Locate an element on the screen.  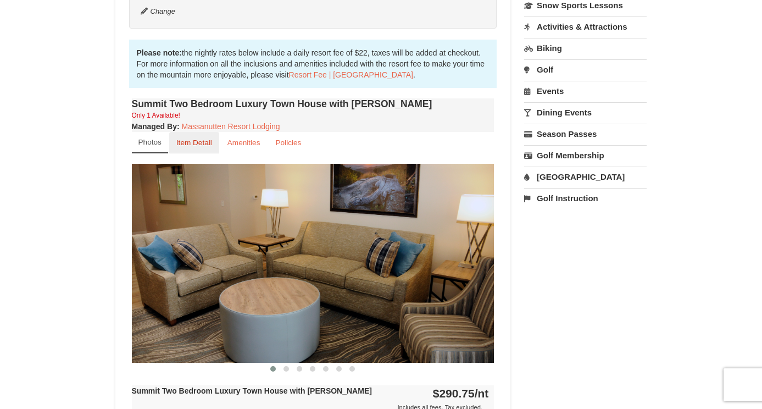
a: Item Detail is located at coordinates (194, 142).